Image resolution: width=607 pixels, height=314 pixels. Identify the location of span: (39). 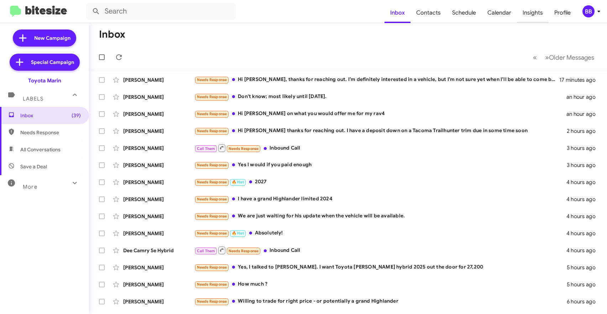
(76, 116).